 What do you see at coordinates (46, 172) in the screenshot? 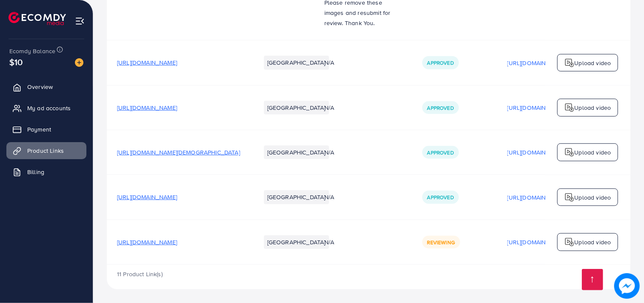
I see `a: Billing` at bounding box center [46, 172].